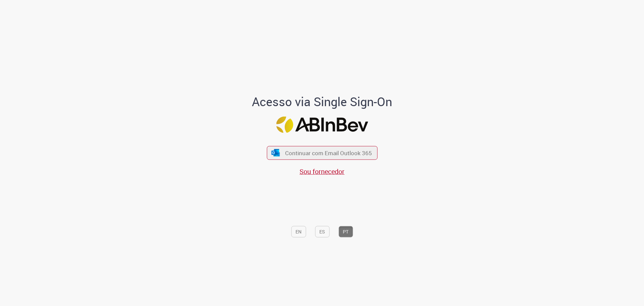 The image size is (644, 306). I want to click on button: EN, so click(298, 231).